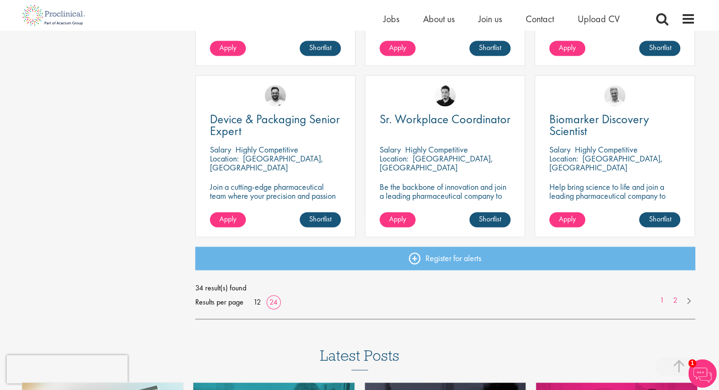 This screenshot has height=390, width=719. Describe the element at coordinates (219, 302) in the screenshot. I see `span: Results per page` at that location.